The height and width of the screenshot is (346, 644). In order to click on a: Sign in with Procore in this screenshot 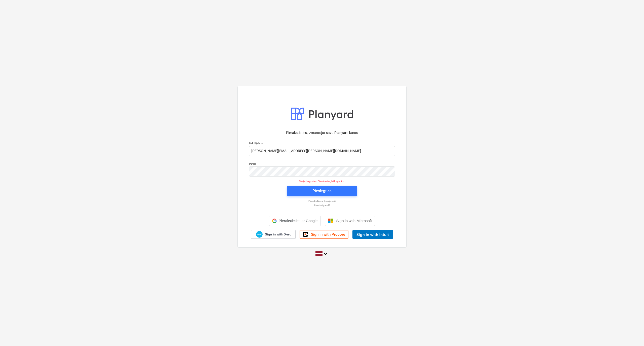, I will do `click(324, 234)`.